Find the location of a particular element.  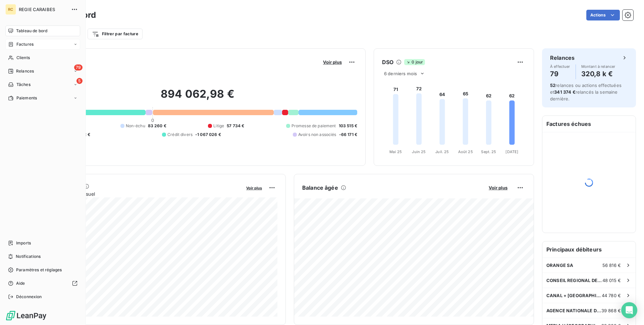

a: Aide is located at coordinates (43, 283).